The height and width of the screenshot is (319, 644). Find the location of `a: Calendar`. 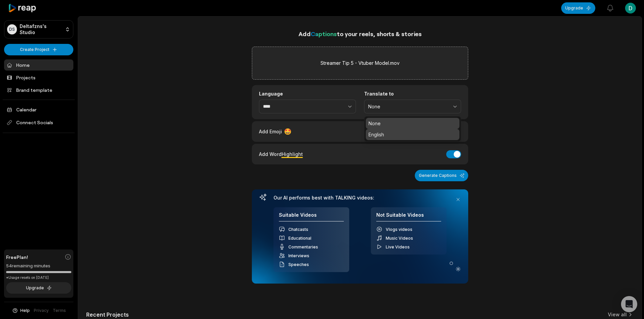

a: Calendar is located at coordinates (38, 109).